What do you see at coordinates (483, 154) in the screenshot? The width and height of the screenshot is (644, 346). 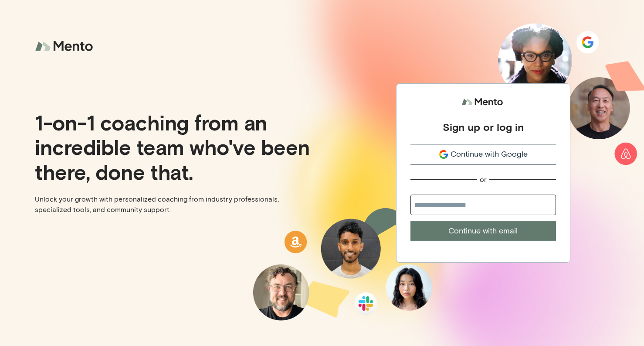 I see `button: Continue with Google` at bounding box center [483, 154].